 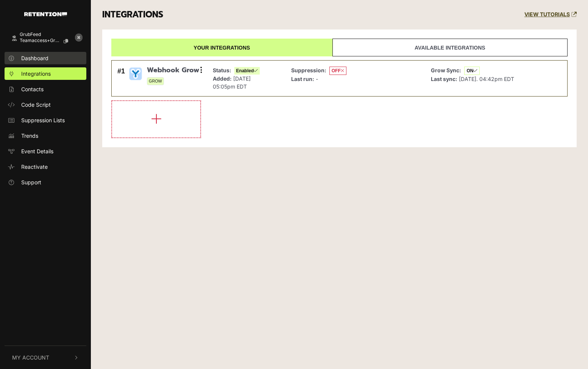 I want to click on a: Your integrations, so click(x=222, y=47).